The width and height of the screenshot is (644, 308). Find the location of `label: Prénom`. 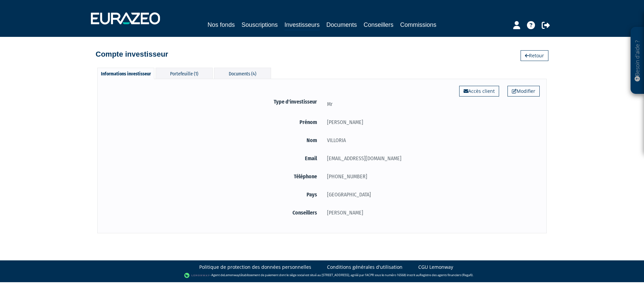

label: Prénom is located at coordinates (213, 122).